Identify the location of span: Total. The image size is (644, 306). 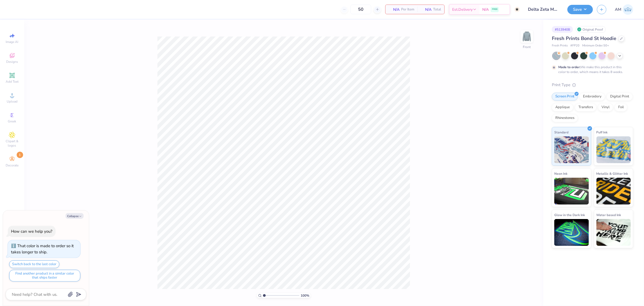
(437, 10).